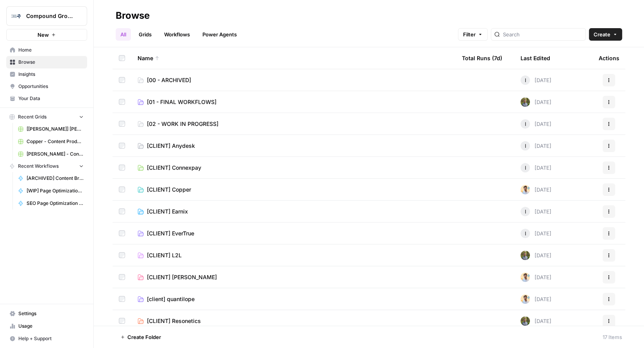 Image resolution: width=644 pixels, height=348 pixels. Describe the element at coordinates (171, 299) in the screenshot. I see `span: [client] quantilope` at that location.